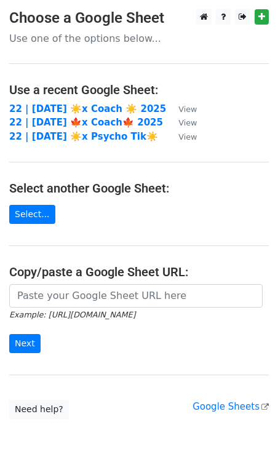 The image size is (278, 462). Describe the element at coordinates (32, 214) in the screenshot. I see `a: Select...` at that location.